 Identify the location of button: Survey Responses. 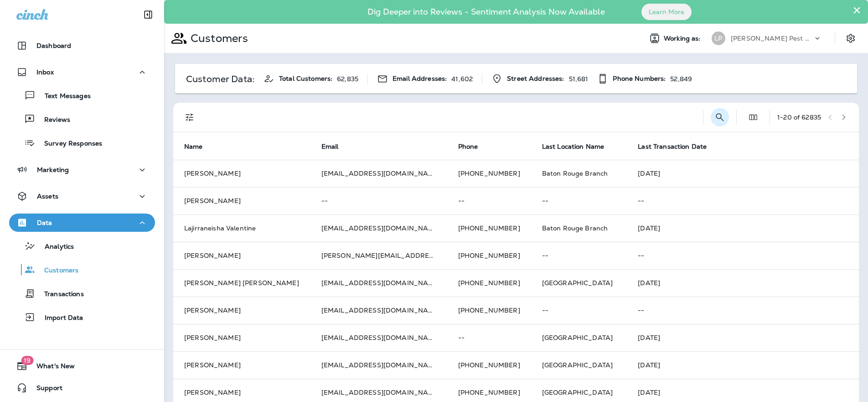
(82, 143).